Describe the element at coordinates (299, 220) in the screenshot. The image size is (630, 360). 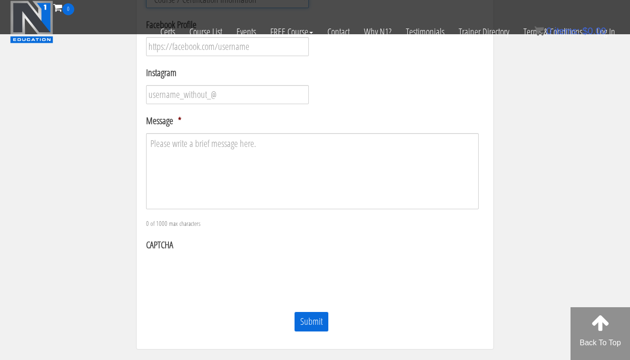
I see `div: 0 of 1000 max characters` at that location.